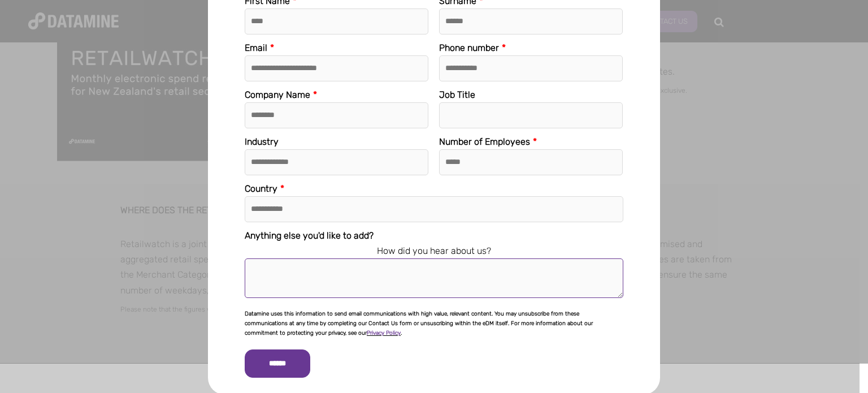 Image resolution: width=868 pixels, height=393 pixels. Describe the element at coordinates (484, 141) in the screenshot. I see `span: Number of Employees` at that location.